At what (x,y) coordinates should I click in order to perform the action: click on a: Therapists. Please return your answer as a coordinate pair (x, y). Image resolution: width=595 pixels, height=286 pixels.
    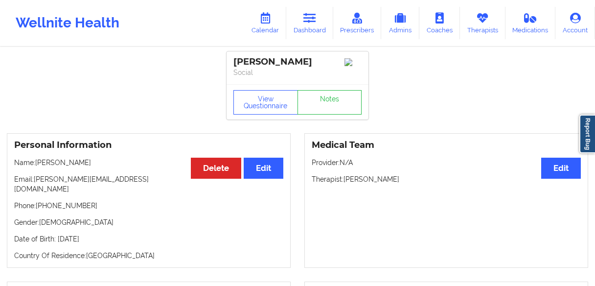
    Looking at the image, I should click on (483, 23).